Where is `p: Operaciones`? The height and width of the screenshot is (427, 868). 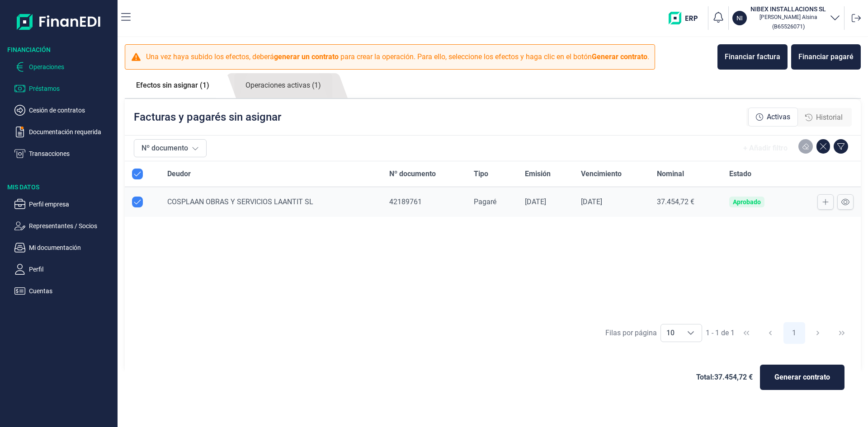 p: Operaciones is located at coordinates (72, 67).